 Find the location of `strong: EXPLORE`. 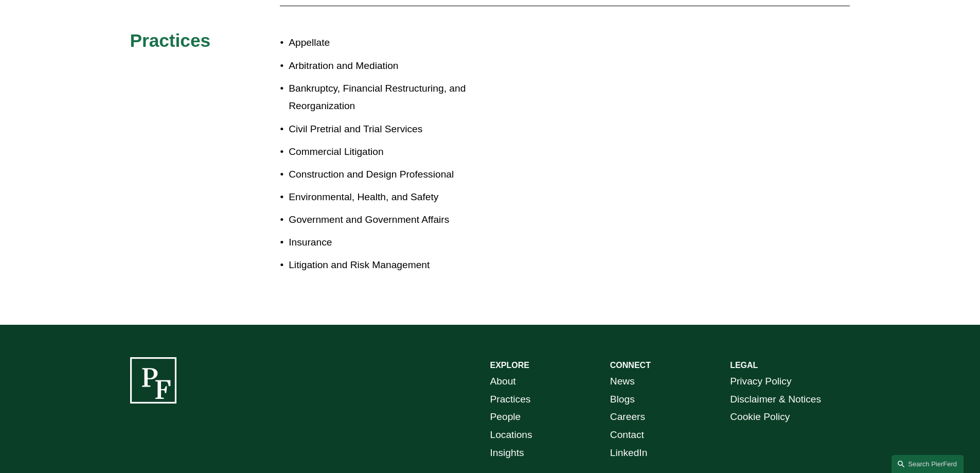

strong: EXPLORE is located at coordinates (510, 365).